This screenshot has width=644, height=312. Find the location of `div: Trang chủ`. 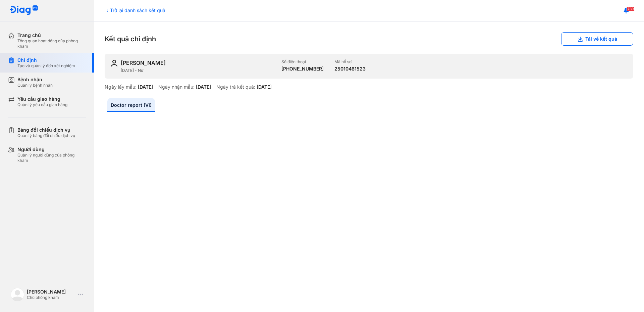

div: Trang chủ is located at coordinates (51, 35).